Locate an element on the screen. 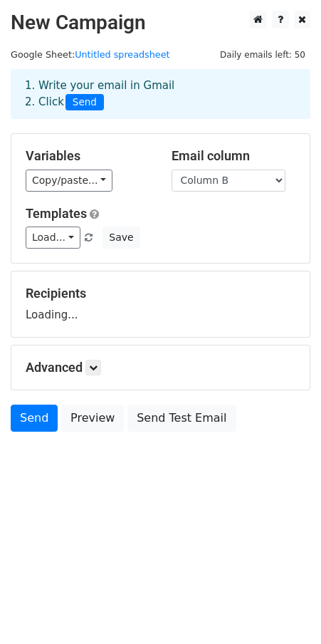 This screenshot has height=644, width=321. a: Copy/paste... is located at coordinates (69, 180).